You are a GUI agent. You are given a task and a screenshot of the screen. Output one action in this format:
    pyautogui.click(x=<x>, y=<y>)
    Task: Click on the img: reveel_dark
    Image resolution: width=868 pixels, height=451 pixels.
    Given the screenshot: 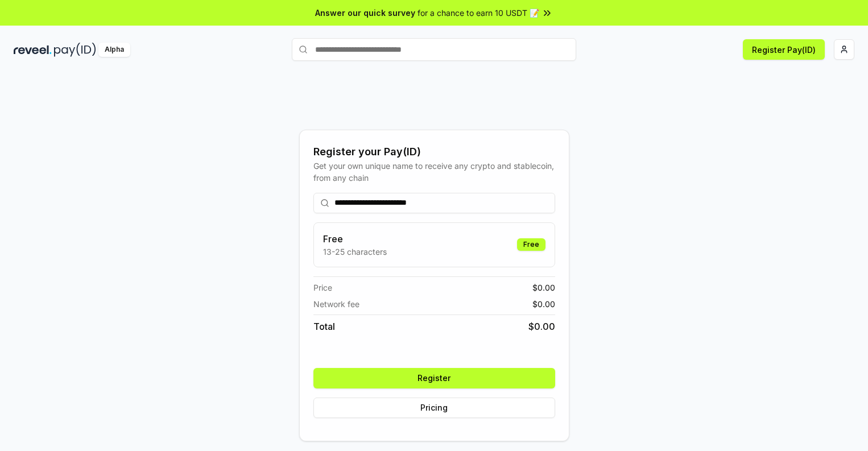 What is the action you would take?
    pyautogui.click(x=32, y=49)
    